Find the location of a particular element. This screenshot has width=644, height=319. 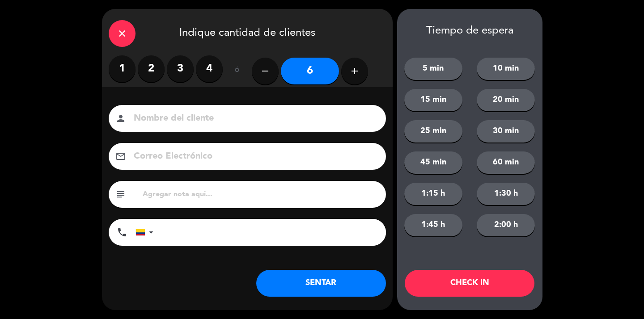

button: remove is located at coordinates (265, 71).